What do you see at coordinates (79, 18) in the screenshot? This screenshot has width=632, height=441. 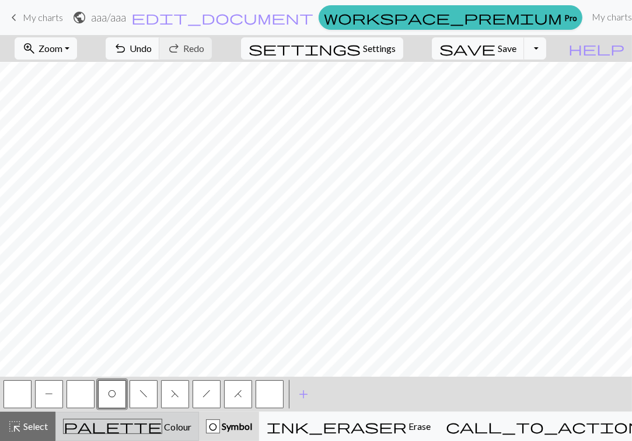 I see `span: public` at bounding box center [79, 18].